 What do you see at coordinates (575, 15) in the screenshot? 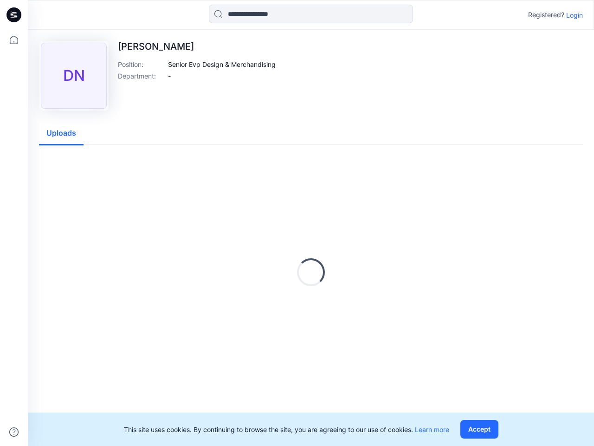
I see `p: Login` at bounding box center [575, 15].